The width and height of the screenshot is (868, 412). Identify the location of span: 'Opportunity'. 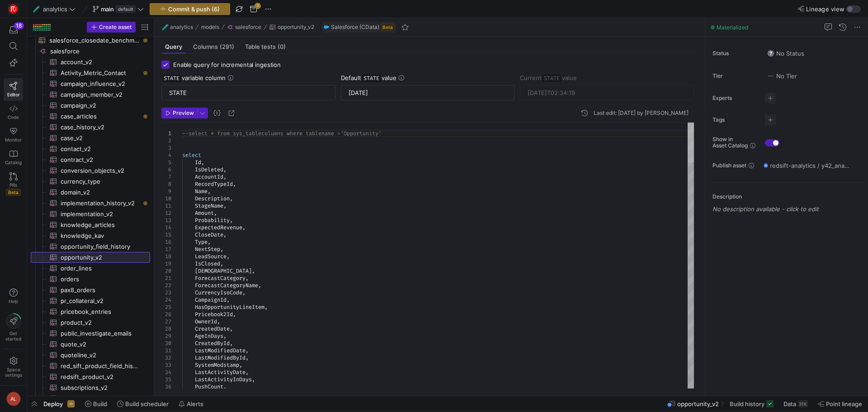
(361, 133).